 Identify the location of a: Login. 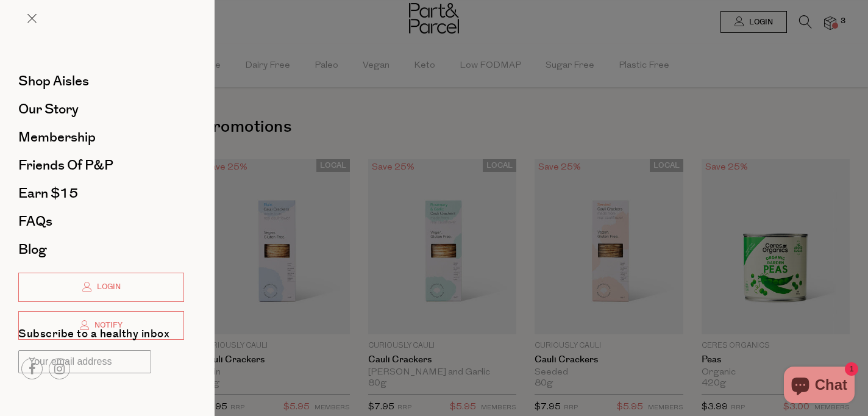
(101, 287).